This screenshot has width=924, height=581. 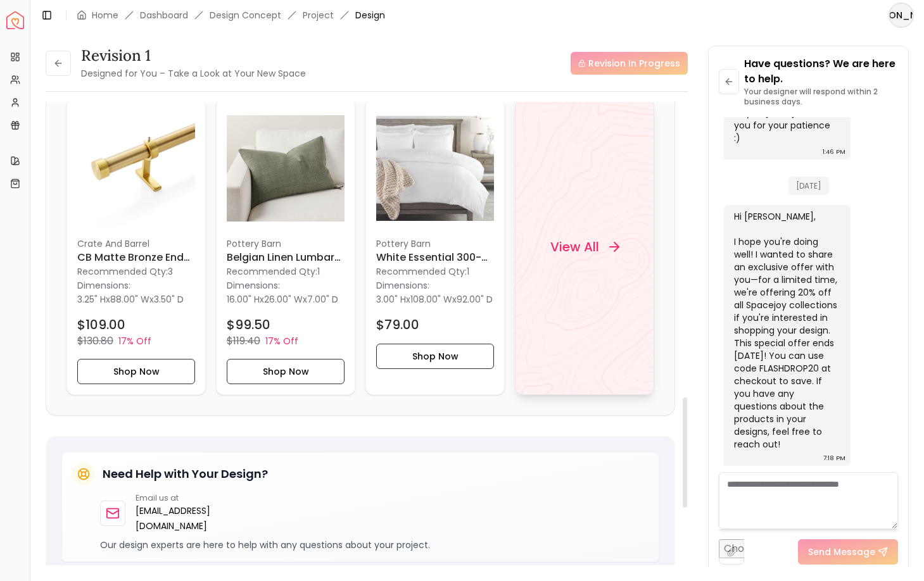 I want to click on p: Our design experts are here to help with any questions about your project., so click(x=374, y=545).